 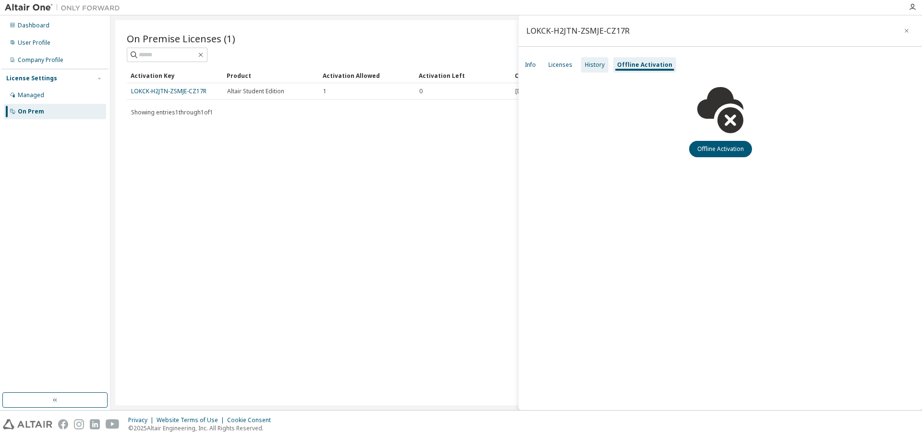 I want to click on img: Altair One, so click(x=65, y=8).